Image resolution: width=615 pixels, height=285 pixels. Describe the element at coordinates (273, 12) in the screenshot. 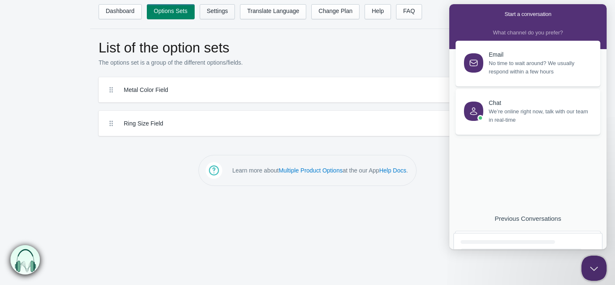

I see `a: Translate Language` at that location.